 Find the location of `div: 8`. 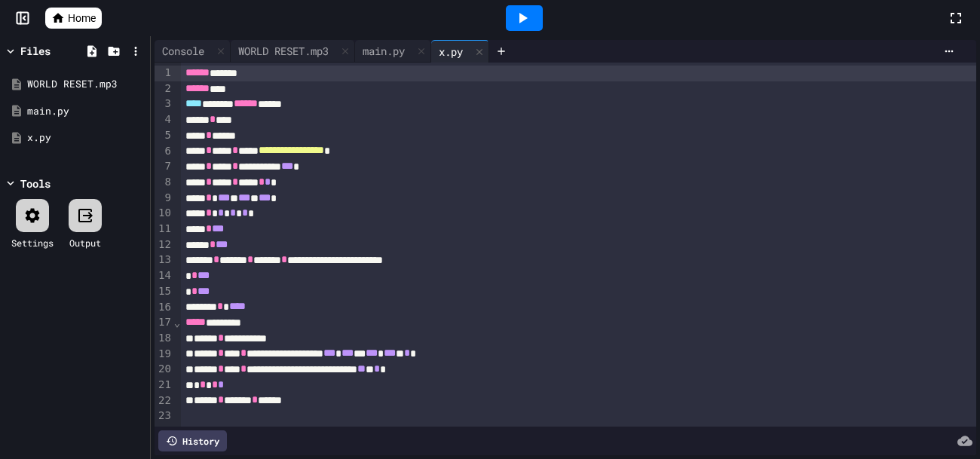

div: 8 is located at coordinates (164, 183).